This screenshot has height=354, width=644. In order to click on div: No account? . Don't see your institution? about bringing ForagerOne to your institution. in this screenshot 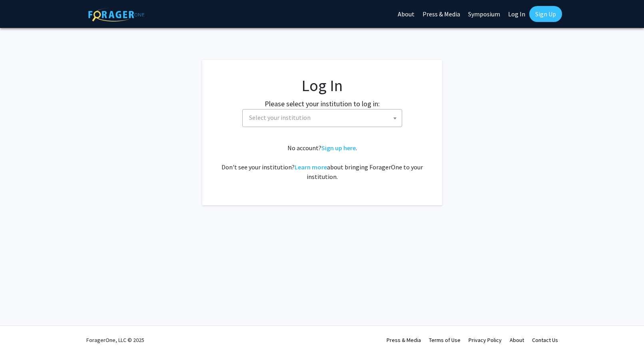, I will do `click(322, 162)`.